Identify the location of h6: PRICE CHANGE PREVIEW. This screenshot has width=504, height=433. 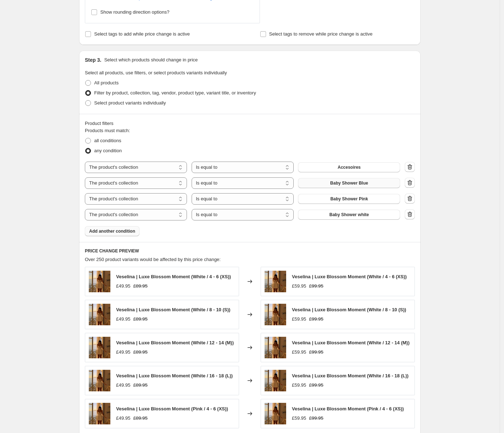
(250, 251).